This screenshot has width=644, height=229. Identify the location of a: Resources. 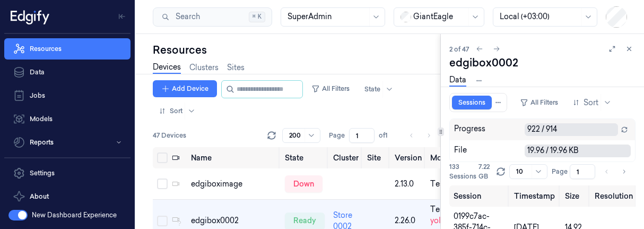
(67, 49).